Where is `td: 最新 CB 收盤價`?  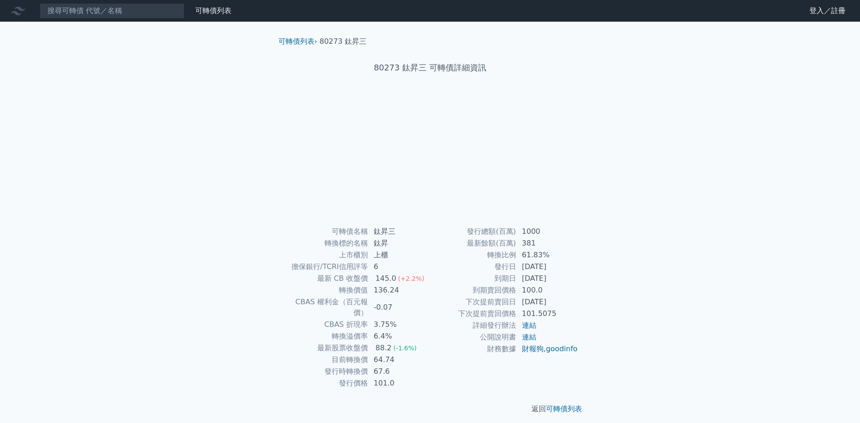
td: 最新 CB 收盤價 is located at coordinates (325, 279).